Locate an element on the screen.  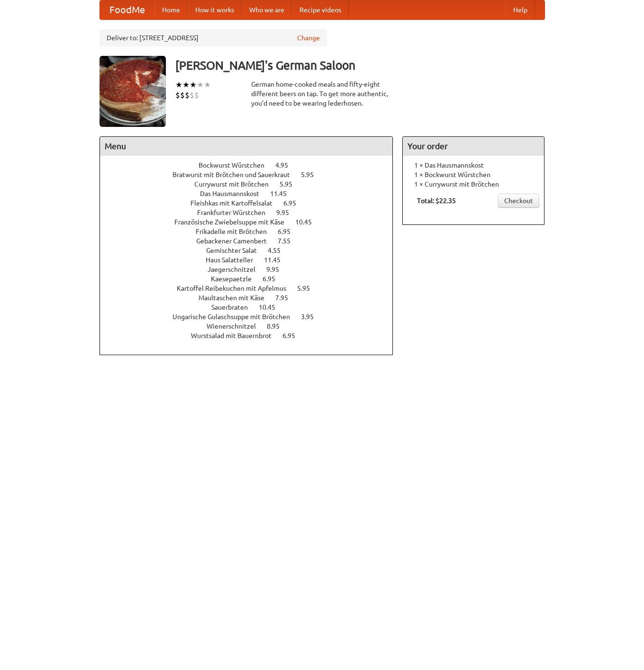
h4: Your order is located at coordinates (473, 146).